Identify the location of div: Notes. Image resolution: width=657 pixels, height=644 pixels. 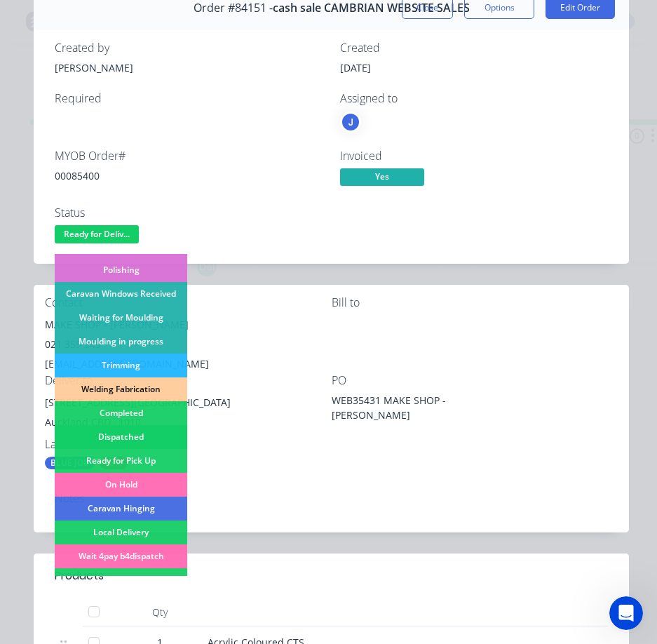
(331, 498).